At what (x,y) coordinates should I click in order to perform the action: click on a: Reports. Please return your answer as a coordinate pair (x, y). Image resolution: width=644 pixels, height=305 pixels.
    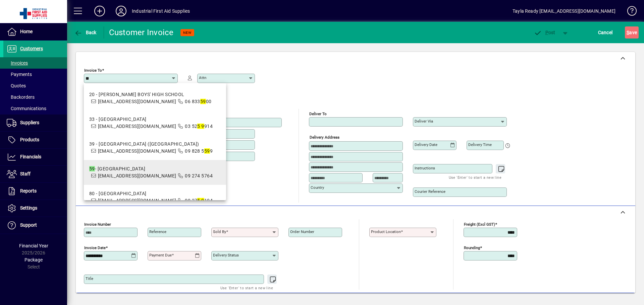
    Looking at the image, I should click on (35, 191).